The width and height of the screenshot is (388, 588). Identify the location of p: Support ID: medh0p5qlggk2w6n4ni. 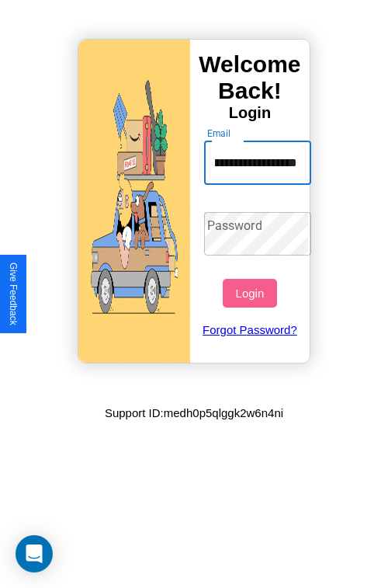
(194, 413).